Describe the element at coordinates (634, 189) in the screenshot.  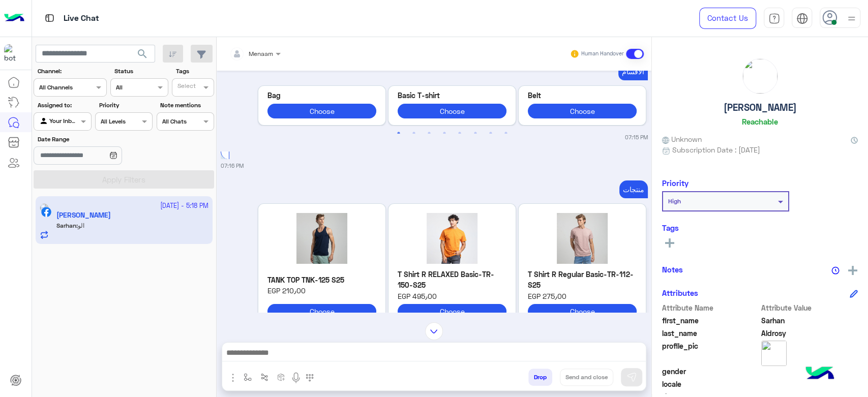
I see `p: 22/9/2025, 7:16 PM` at that location.